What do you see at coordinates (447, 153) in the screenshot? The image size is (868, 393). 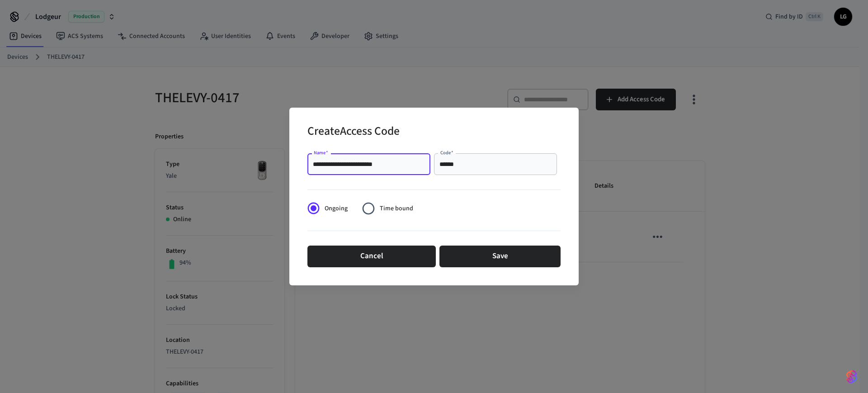 I see `label: Code` at bounding box center [447, 153].